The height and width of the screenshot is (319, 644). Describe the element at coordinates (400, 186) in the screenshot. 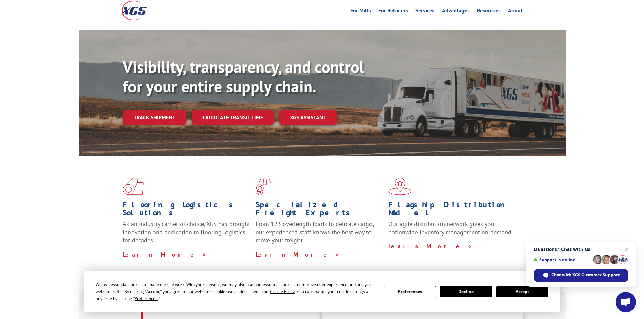

I see `img: xgs-icon-flagship-distribution-model-red` at that location.